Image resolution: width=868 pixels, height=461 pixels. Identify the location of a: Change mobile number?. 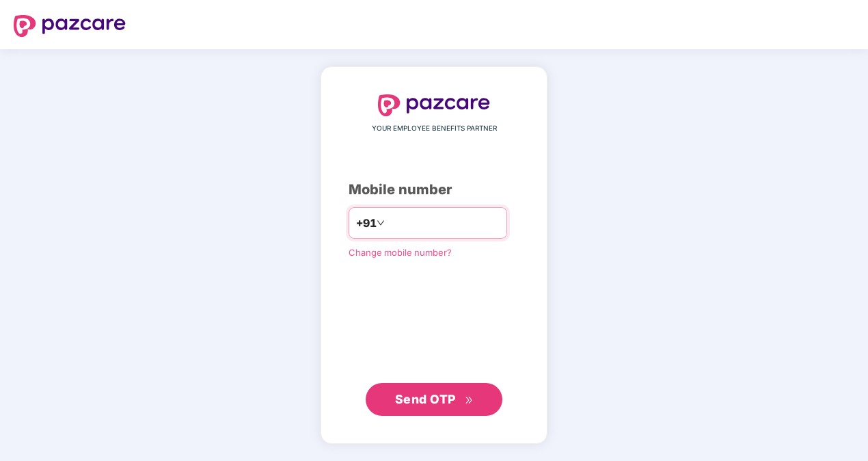
(400, 252).